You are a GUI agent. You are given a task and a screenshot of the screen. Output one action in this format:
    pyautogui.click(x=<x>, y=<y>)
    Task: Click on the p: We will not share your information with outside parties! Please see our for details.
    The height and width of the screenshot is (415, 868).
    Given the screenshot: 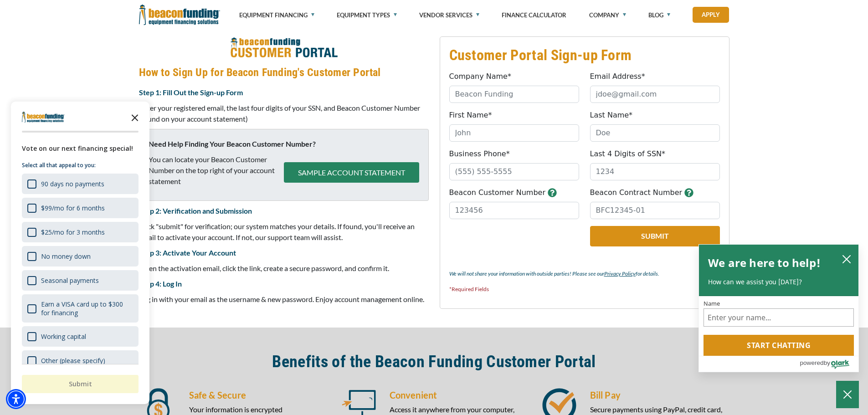 What is the action you would take?
    pyautogui.click(x=585, y=274)
    